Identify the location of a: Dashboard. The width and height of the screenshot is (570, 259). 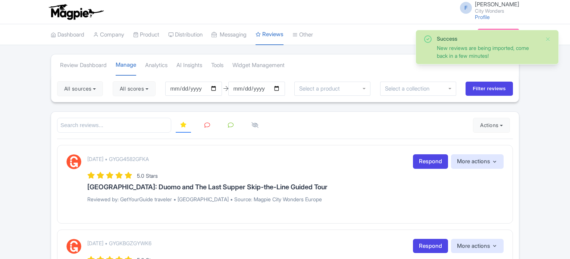
(68, 35).